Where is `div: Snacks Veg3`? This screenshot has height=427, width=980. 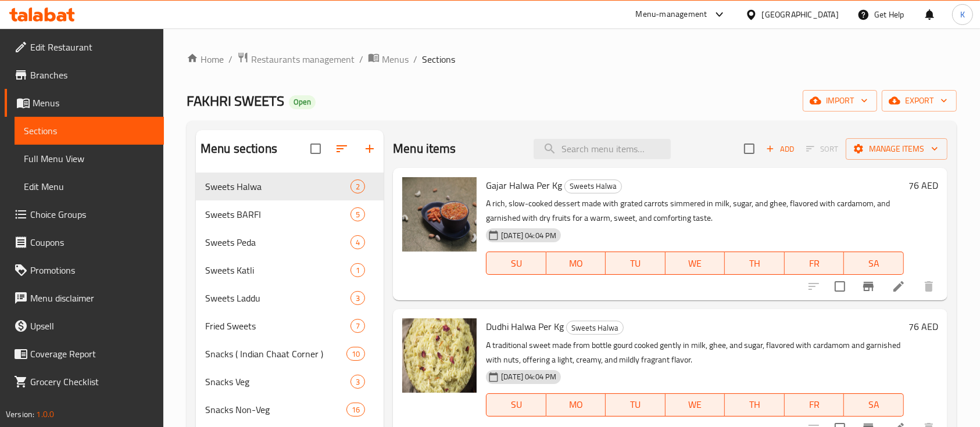
div: Snacks Veg3 is located at coordinates (289, 382).